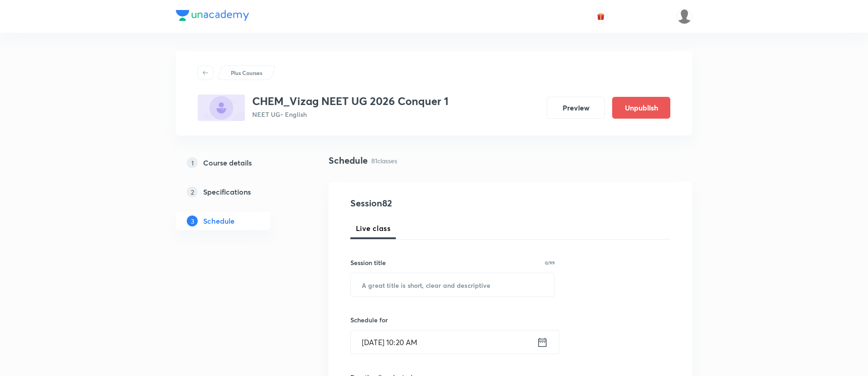 This screenshot has width=868, height=376. I want to click on img: Company Logo, so click(212, 16).